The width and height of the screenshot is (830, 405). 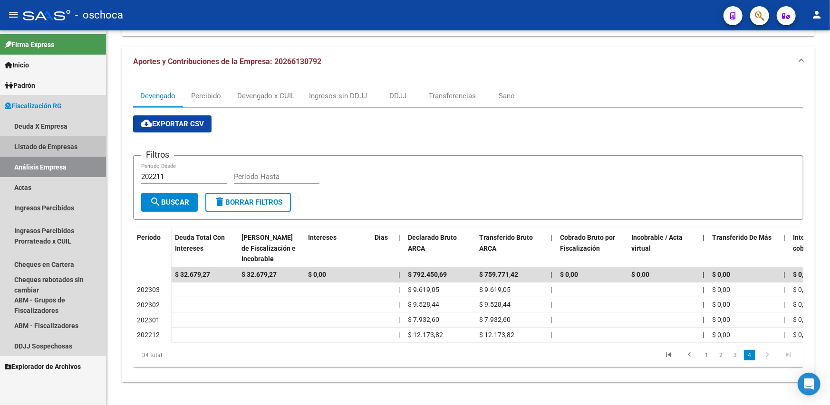 What do you see at coordinates (148, 290) in the screenshot?
I see `span: 202303` at bounding box center [148, 290].